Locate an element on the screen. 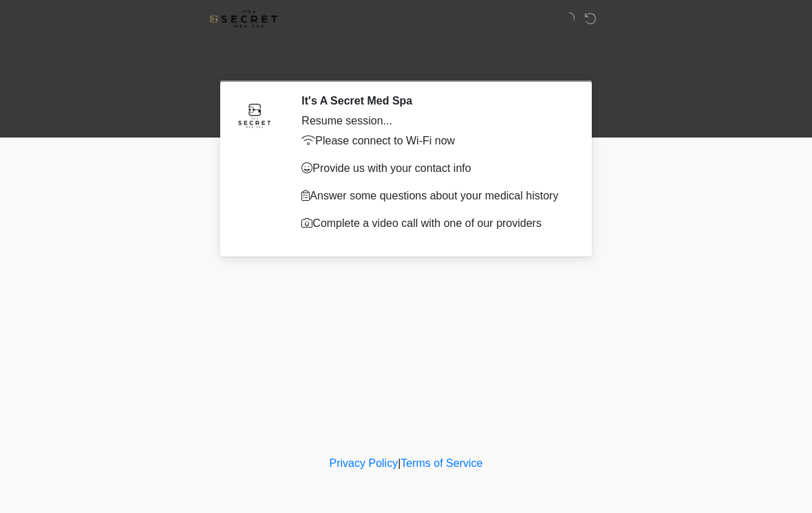 The image size is (812, 513). p: Complete a video call with one of our providers is located at coordinates (434, 224).